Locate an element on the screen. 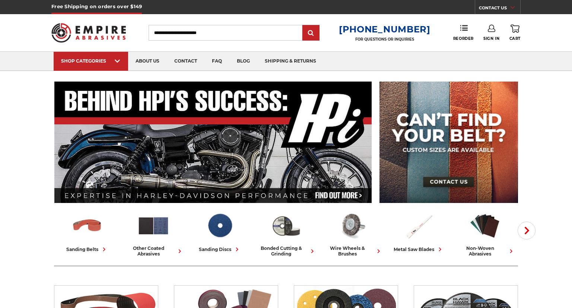 This screenshot has width=572, height=308. img: Sanding Belts is located at coordinates (87, 226).